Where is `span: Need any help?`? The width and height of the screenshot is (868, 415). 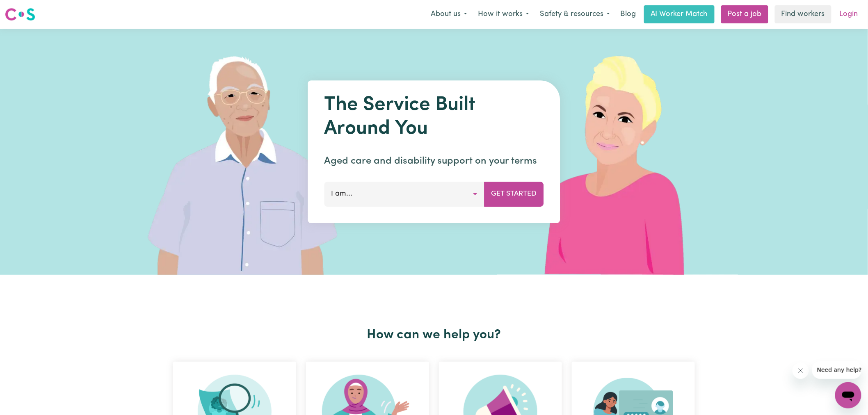 span: Need any help? is located at coordinates (27, 9).